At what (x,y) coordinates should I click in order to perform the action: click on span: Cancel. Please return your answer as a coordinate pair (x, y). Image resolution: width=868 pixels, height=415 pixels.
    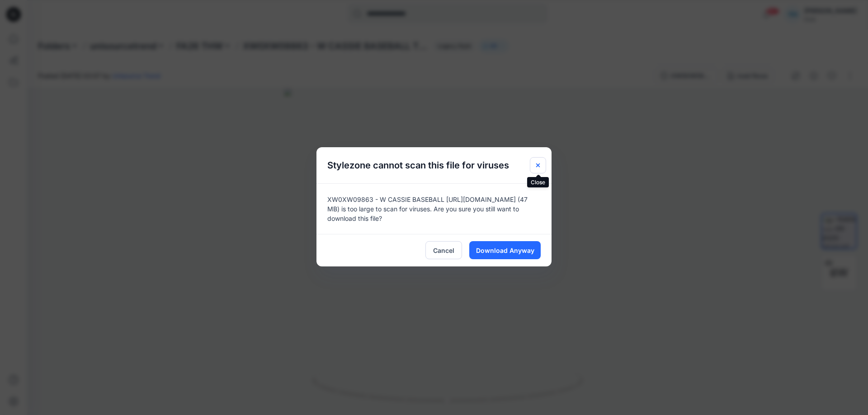
    Looking at the image, I should click on (443, 250).